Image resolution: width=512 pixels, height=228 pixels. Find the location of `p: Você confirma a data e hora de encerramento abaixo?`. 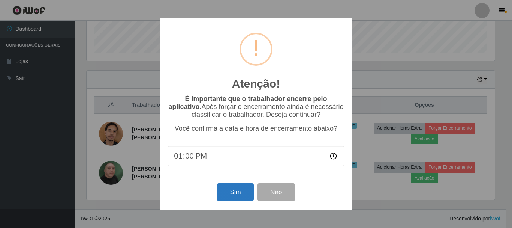

p: Você confirma a data e hora de encerramento abaixo? is located at coordinates (256, 128).